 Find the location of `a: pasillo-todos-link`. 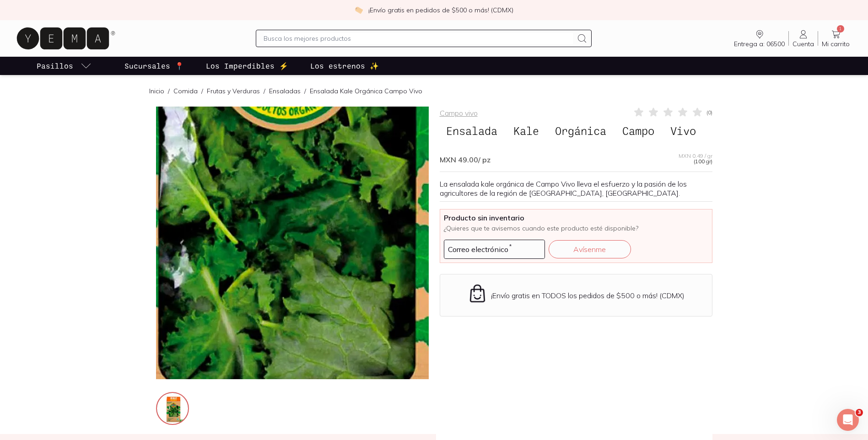

a: pasillo-todos-link is located at coordinates (64, 66).